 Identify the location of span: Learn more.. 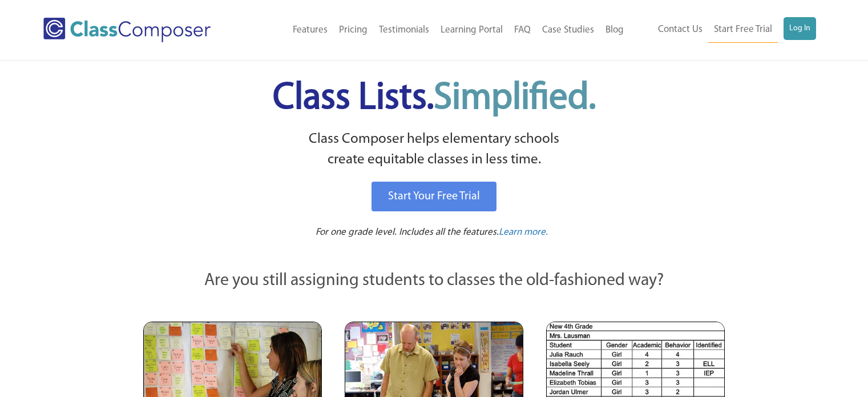
(523, 232).